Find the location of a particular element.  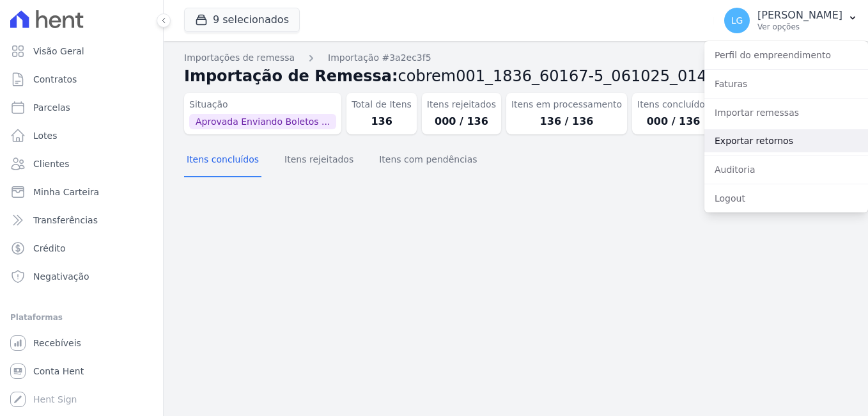

span: Crédito is located at coordinates (49, 248).